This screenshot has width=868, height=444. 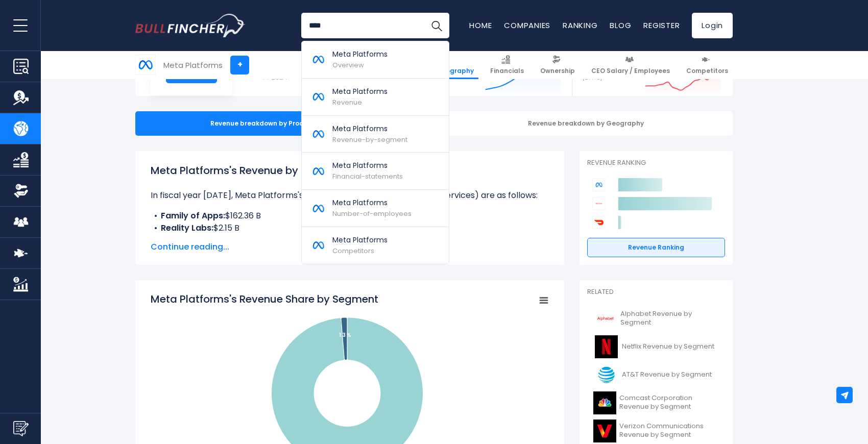 I want to click on p: Revenue Ranking, so click(x=656, y=162).